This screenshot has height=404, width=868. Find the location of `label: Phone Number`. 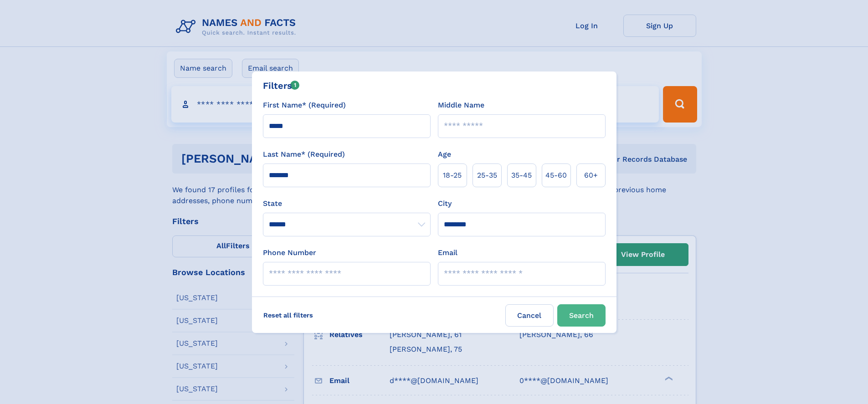

label: Phone Number is located at coordinates (289, 252).